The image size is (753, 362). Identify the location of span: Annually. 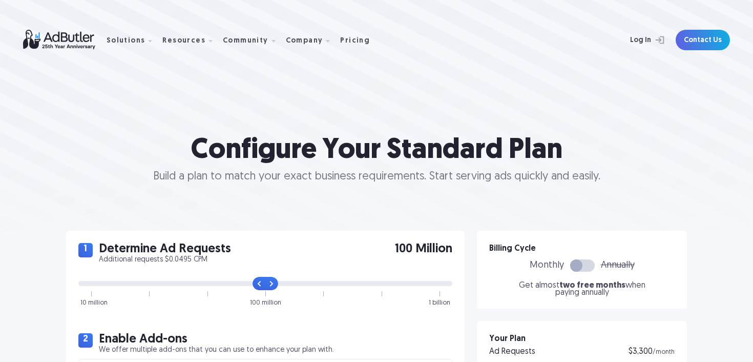
(618, 265).